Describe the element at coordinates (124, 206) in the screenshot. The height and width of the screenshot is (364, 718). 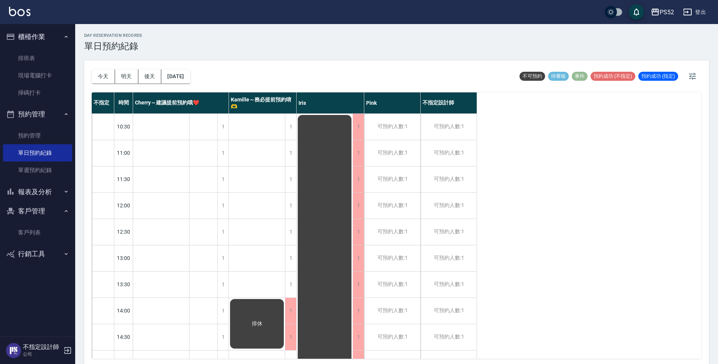
I see `div: 12:00` at that location.